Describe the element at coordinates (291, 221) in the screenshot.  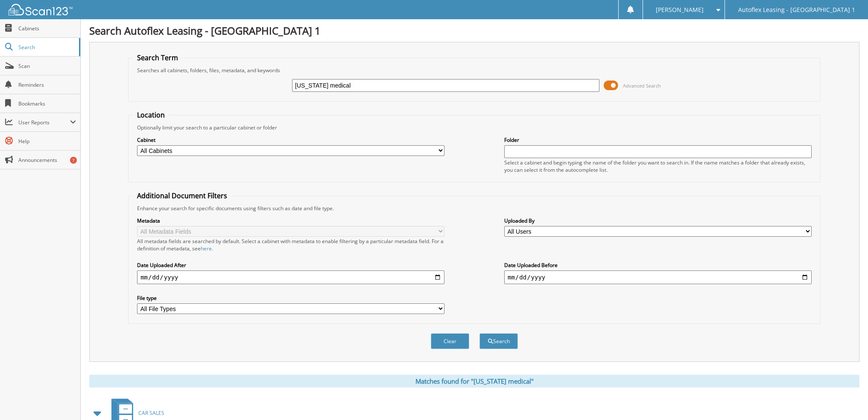
I see `label: Metadata` at that location.